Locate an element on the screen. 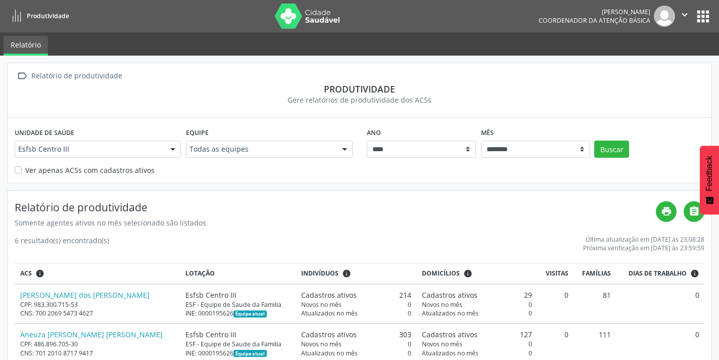 This screenshot has height=360, width=719. div: CPF: 983.300.715-53 is located at coordinates (98, 304).